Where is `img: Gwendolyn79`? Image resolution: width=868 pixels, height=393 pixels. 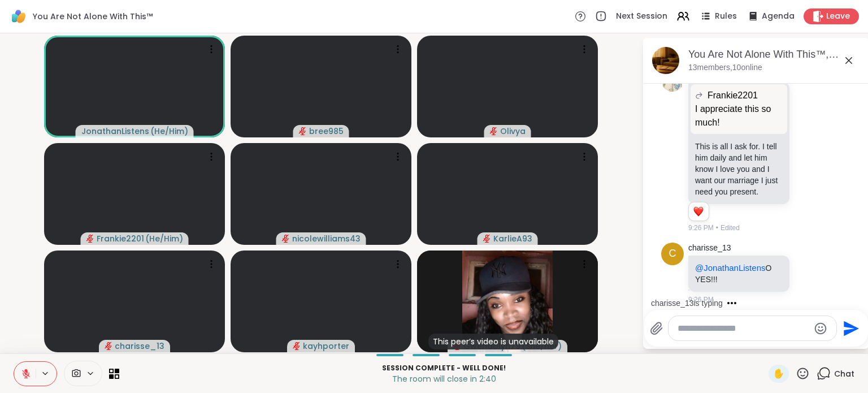 img: Gwendolyn79 is located at coordinates (507, 301).